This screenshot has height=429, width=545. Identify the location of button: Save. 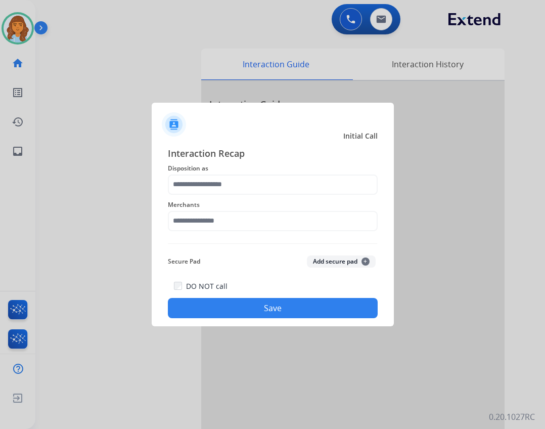
(273, 308).